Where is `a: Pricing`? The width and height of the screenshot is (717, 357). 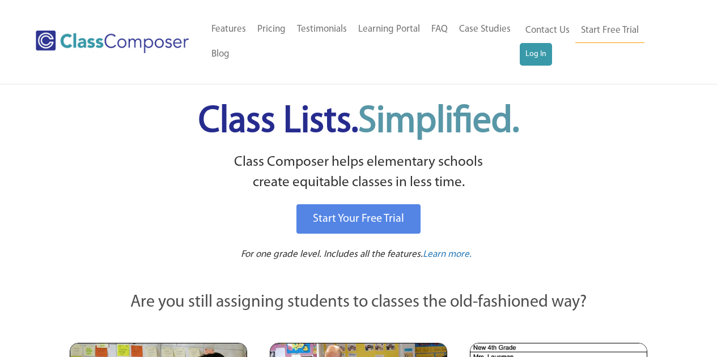 a: Pricing is located at coordinates (271, 29).